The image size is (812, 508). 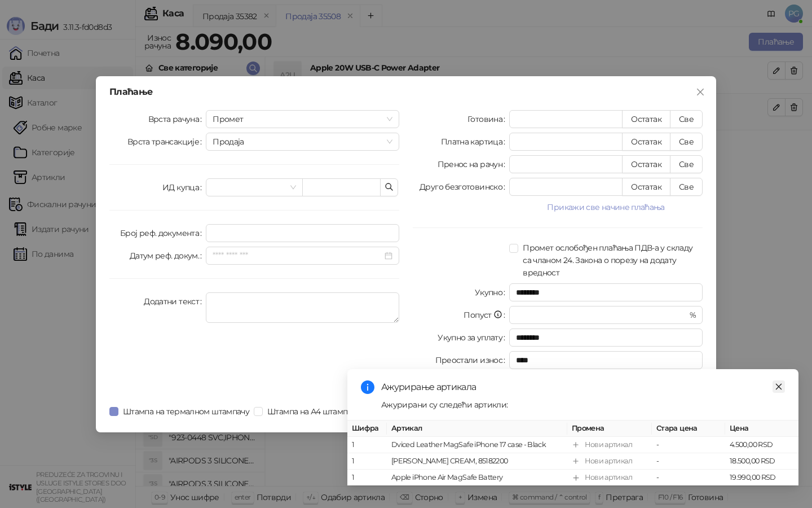 I want to click on td: 19.990,00 RSD, so click(x=762, y=477).